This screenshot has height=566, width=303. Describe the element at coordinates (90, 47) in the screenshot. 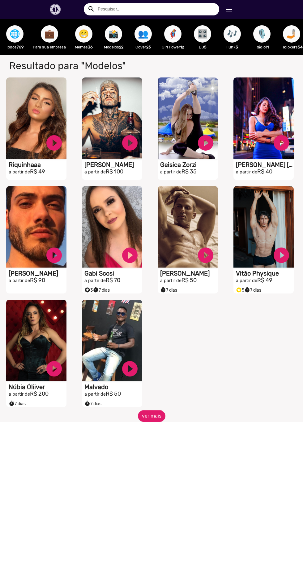

I see `b: 36` at that location.